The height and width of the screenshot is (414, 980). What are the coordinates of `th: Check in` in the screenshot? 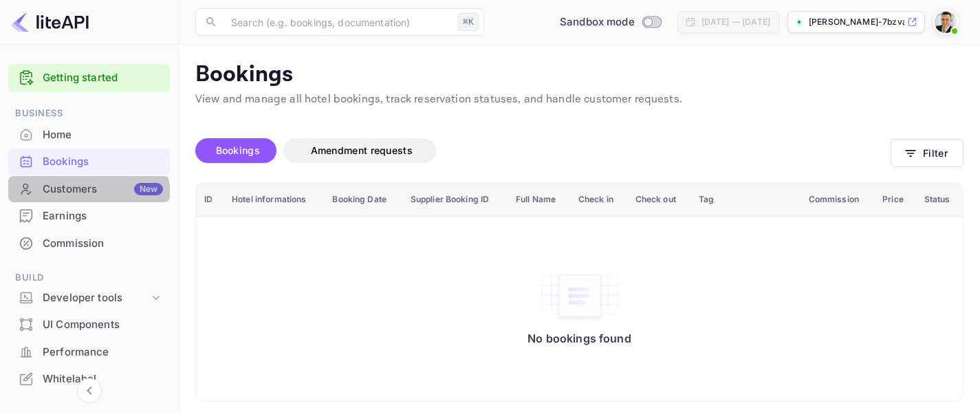 It's located at (599, 200).